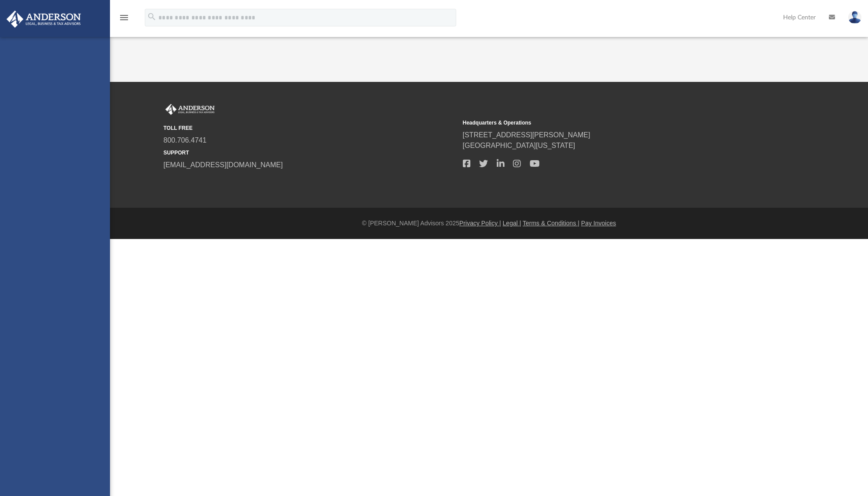 This screenshot has width=868, height=496. Describe the element at coordinates (124, 20) in the screenshot. I see `a: menu` at that location.